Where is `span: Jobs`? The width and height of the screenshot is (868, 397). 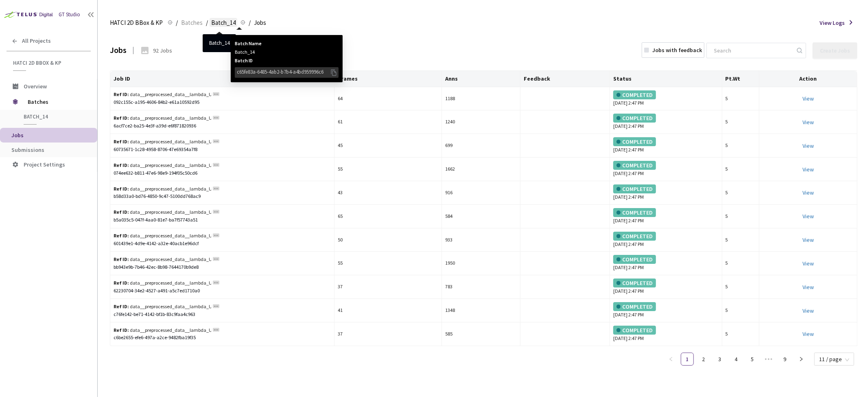 span: Jobs is located at coordinates (18, 135).